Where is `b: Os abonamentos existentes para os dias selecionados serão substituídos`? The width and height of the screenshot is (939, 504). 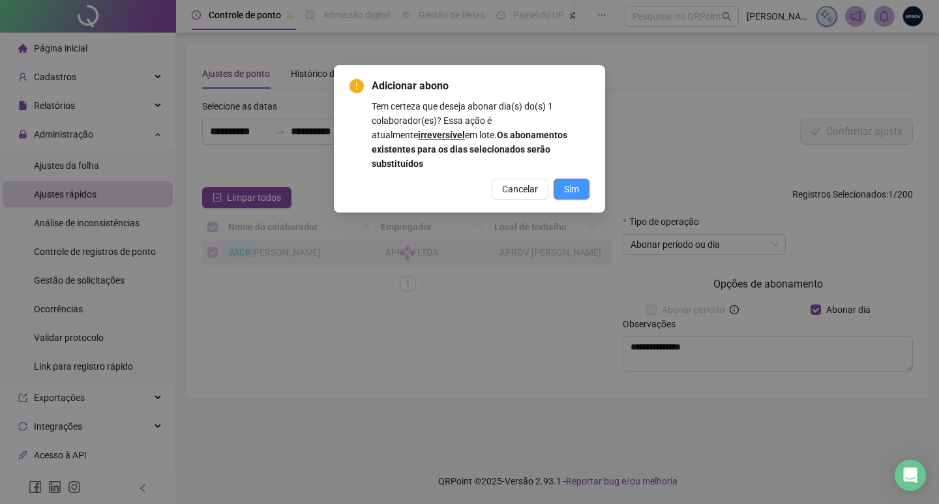 b: Os abonamentos existentes para os dias selecionados serão substituídos is located at coordinates (469, 149).